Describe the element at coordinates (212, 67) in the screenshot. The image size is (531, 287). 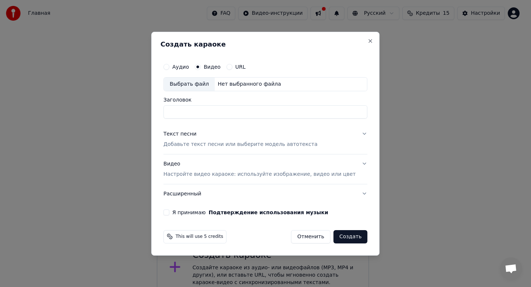
I see `label: Видео` at that location.